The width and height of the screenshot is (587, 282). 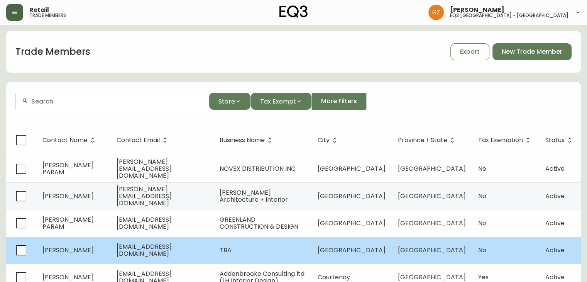 What do you see at coordinates (117, 101) in the screenshot?
I see `input: Search` at bounding box center [117, 101].